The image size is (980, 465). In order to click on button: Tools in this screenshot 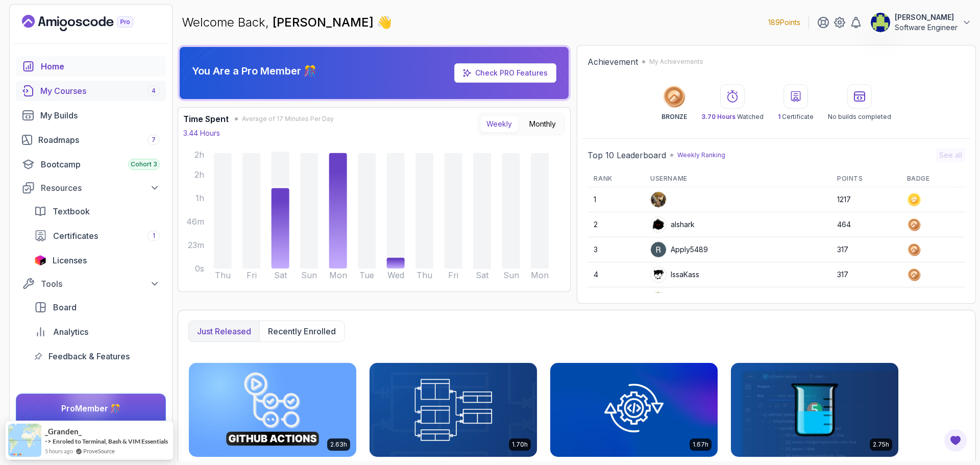, I will do `click(91, 284)`.